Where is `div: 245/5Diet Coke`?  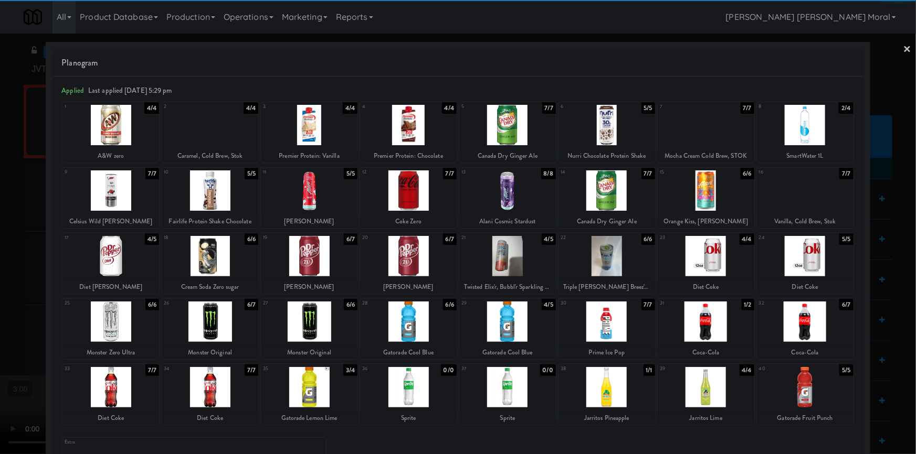 div: 245/5Diet Coke is located at coordinates (805, 263).